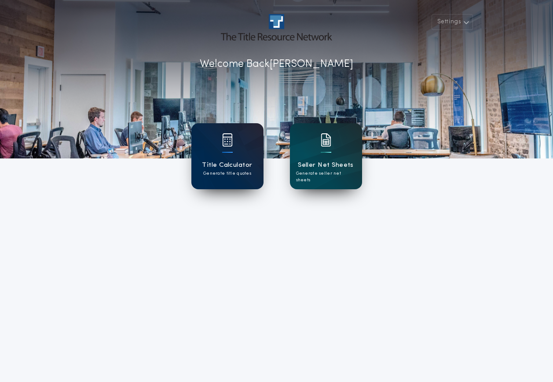  What do you see at coordinates (326, 177) in the screenshot?
I see `p: Generate seller net sheets` at bounding box center [326, 177].